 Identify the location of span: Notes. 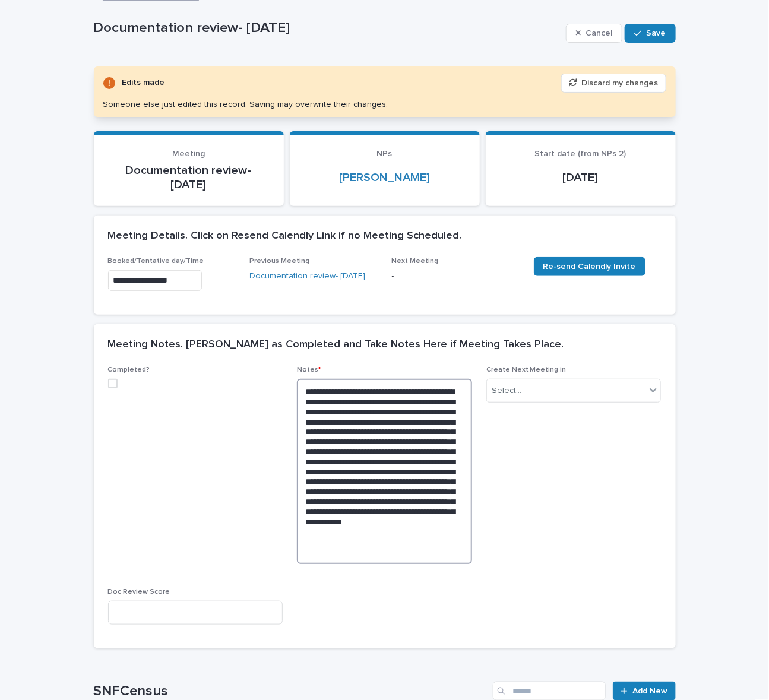
(309, 370).